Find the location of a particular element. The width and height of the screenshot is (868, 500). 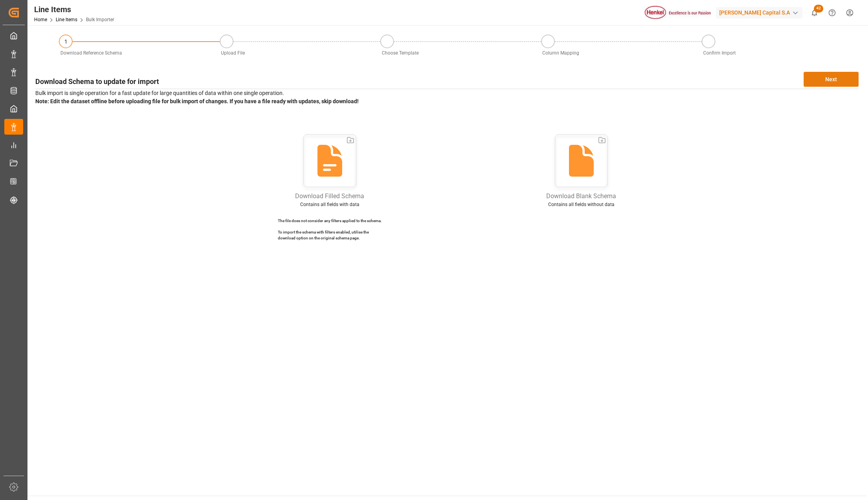

span: Column Mapping is located at coordinates (561, 53).